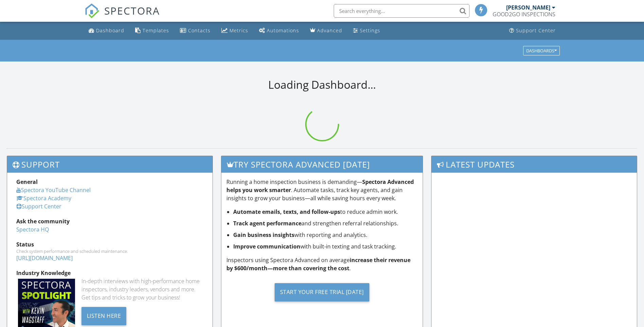 The width and height of the screenshot is (644, 327). I want to click on button: Dashboards, so click(541, 51).